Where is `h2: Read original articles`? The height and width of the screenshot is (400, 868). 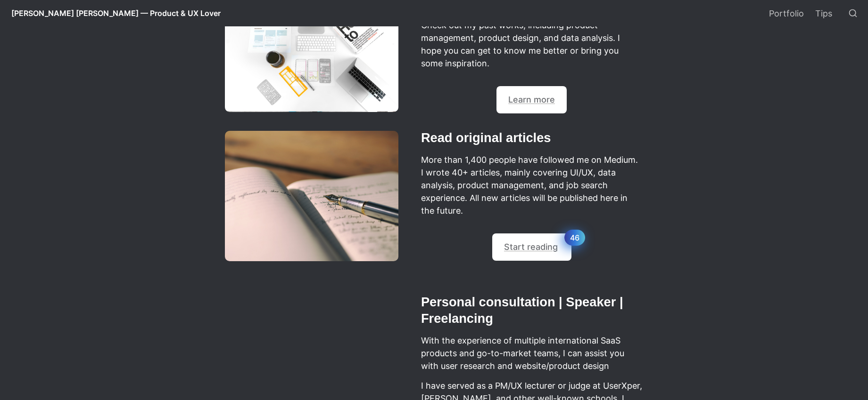
h2: Read original articles is located at coordinates (532, 138).